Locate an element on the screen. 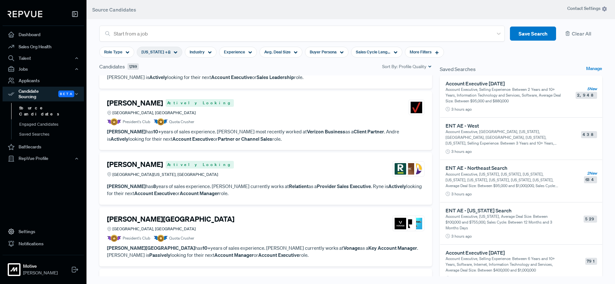 Image resolution: width=615 pixels, height=284 pixels. a: Notifications is located at coordinates (43, 244).